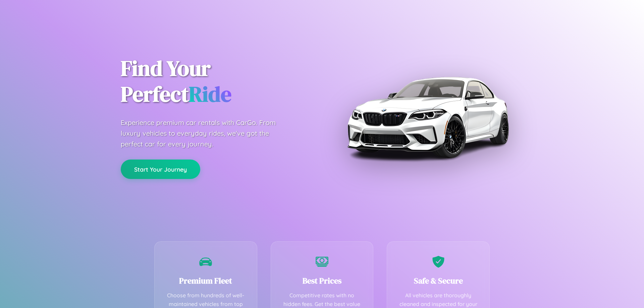  Describe the element at coordinates (428, 117) in the screenshot. I see `img: Premium BMW car rental vehicle` at that location.